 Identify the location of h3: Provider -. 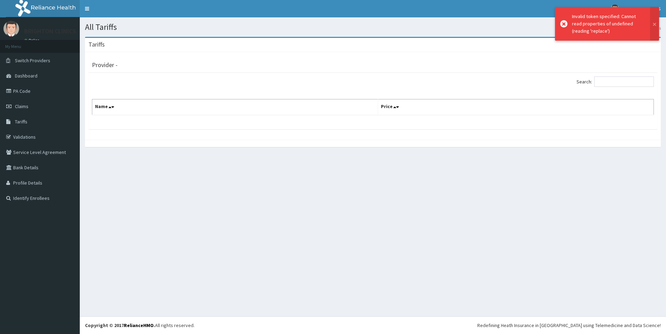
(105, 65).